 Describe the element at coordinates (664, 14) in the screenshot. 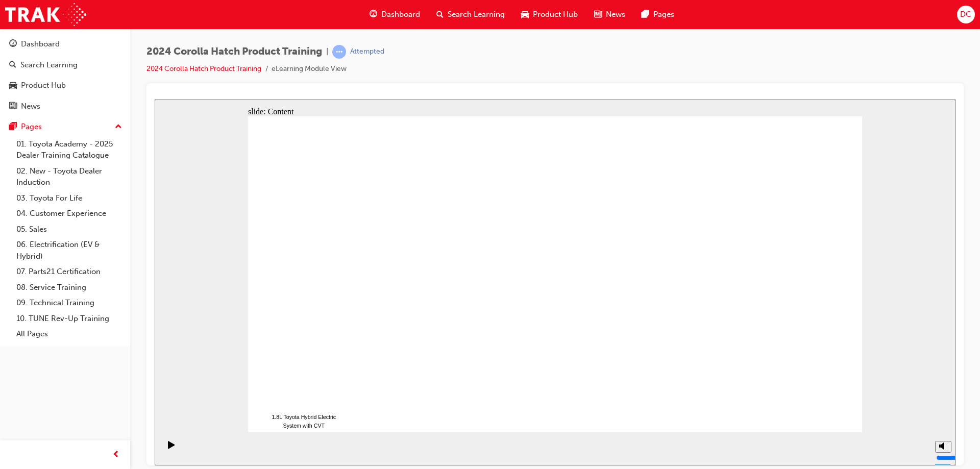

I see `span: Pages` at that location.